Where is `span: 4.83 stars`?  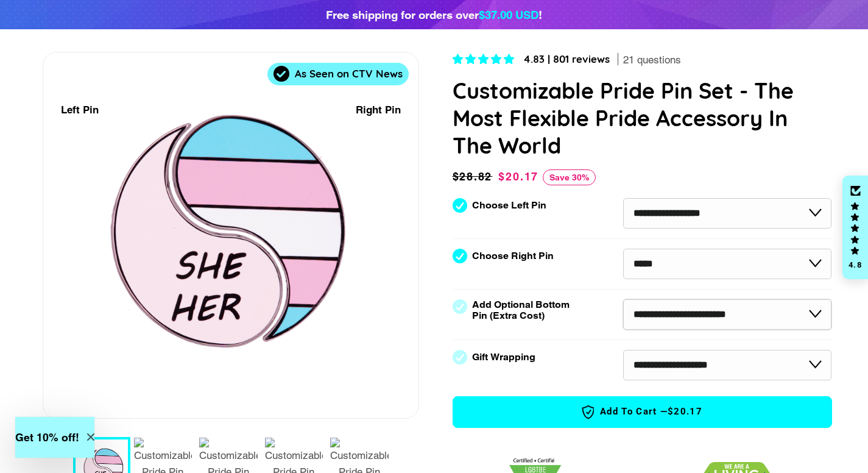 span: 4.83 stars is located at coordinates (485, 59).